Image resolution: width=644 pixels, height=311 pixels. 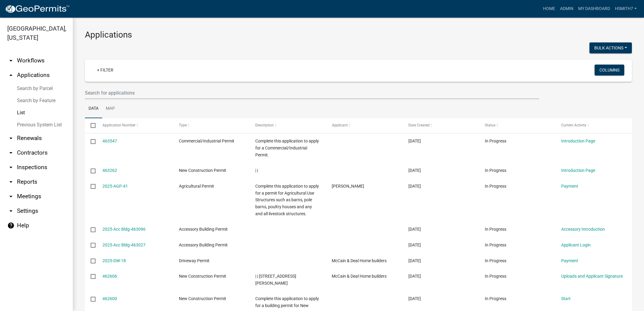 What do you see at coordinates (115, 186) in the screenshot?
I see `a: 2025-AGP-41` at bounding box center [115, 186].